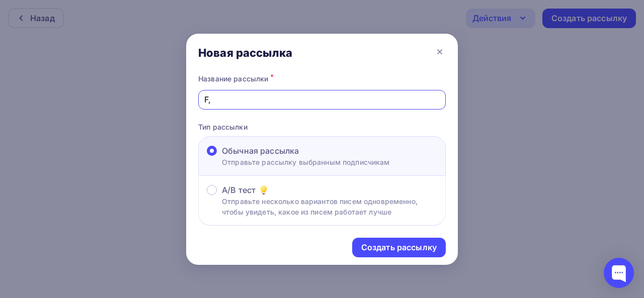 Image resolution: width=644 pixels, height=298 pixels. I want to click on input: Придумайте название рассылки, so click(322, 99).